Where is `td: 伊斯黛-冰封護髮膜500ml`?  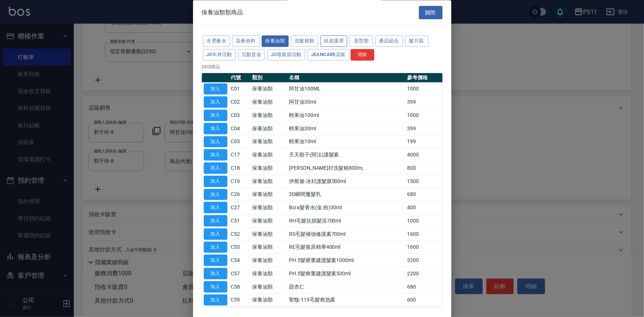
td: 伊斯黛-冰封護髮膜500ml is located at coordinates (346, 182).